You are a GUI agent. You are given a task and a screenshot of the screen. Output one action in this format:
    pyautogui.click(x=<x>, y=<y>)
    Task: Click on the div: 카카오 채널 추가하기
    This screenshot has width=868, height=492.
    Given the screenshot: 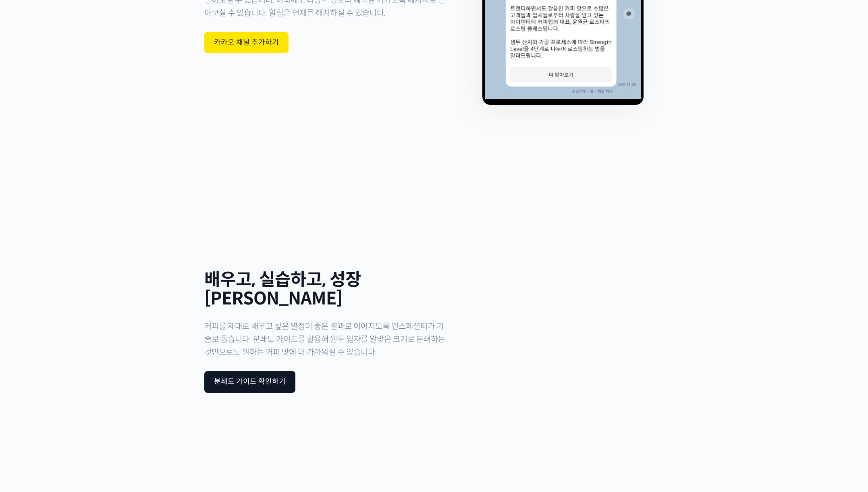 What is the action you would take?
    pyautogui.click(x=247, y=42)
    